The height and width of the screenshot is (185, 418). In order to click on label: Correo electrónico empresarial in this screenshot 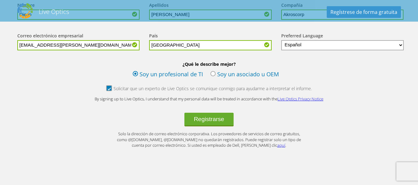, I will do `click(50, 36)`.